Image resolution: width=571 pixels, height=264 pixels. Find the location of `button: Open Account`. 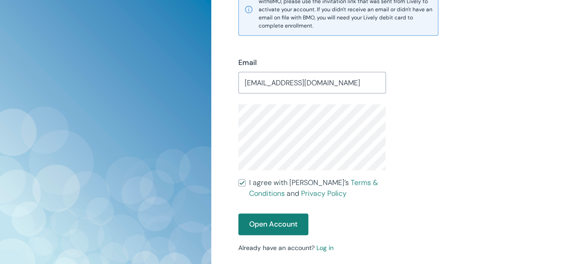

button: Open Account is located at coordinates (273, 224).